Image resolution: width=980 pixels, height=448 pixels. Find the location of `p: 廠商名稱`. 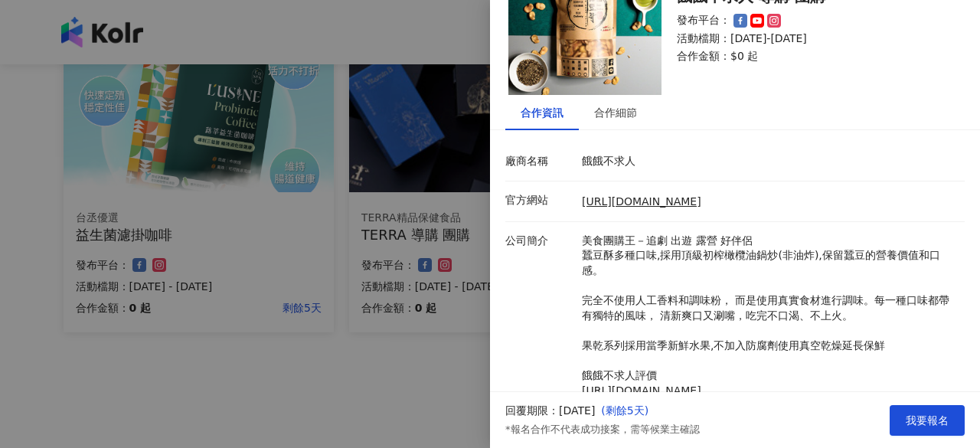

p: 廠商名稱 is located at coordinates (540, 162).